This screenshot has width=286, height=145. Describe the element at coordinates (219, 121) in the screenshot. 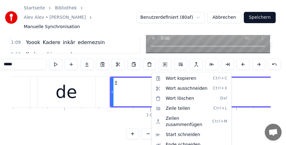

I see `span: Ctrl+M` at that location.